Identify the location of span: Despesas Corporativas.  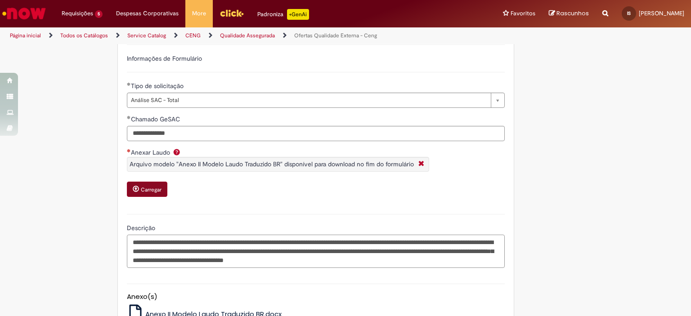
(147, 13).